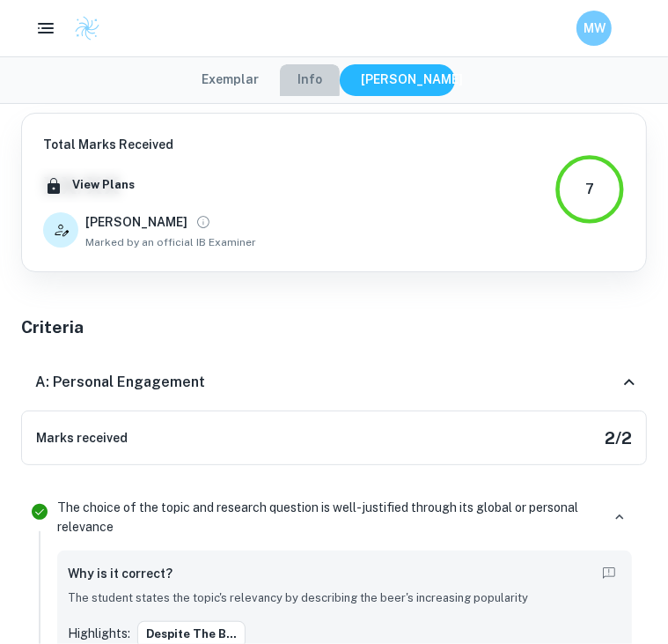 This screenshot has width=668, height=644. I want to click on button: MW, so click(594, 28).